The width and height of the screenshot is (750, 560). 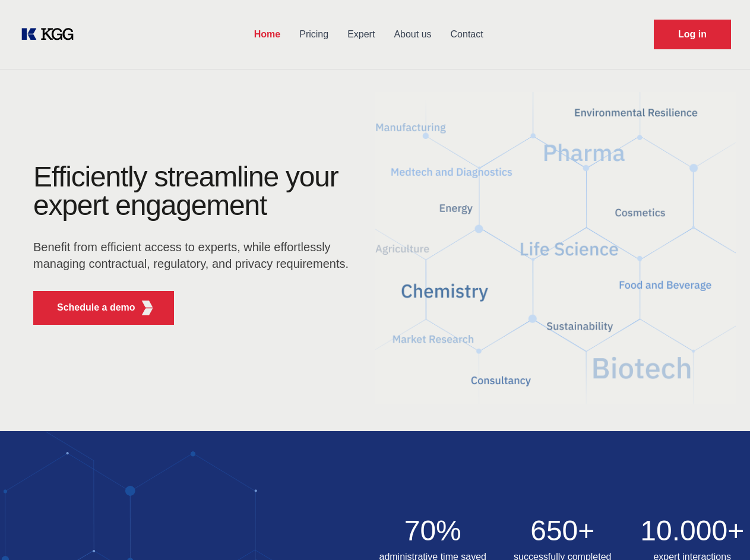 I want to click on a: About us, so click(x=412, y=34).